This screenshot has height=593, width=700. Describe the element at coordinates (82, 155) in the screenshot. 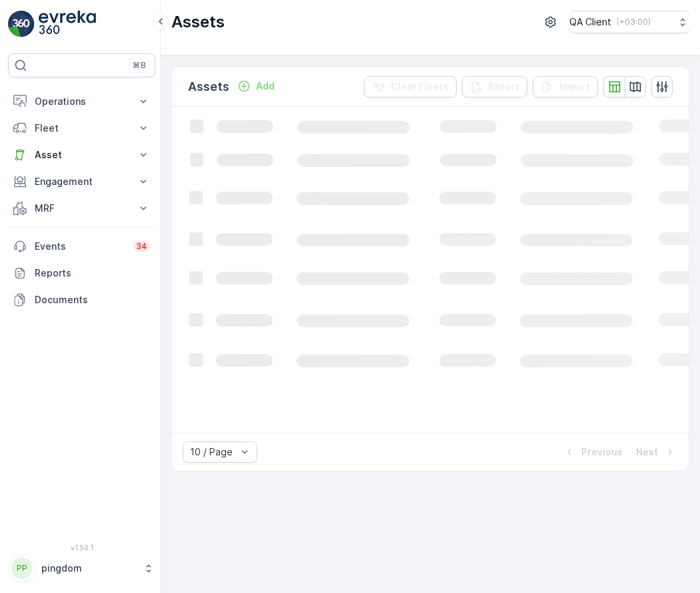

I see `button: Asset` at that location.